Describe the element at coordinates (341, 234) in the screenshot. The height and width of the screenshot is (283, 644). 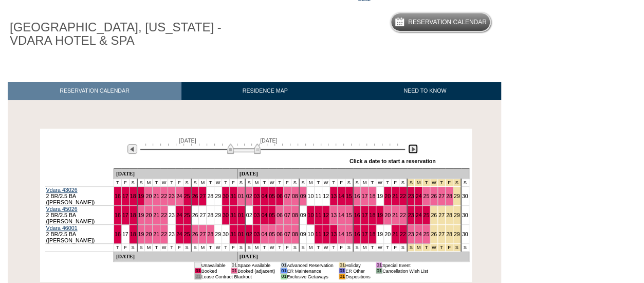
I see `a: 14` at that location.